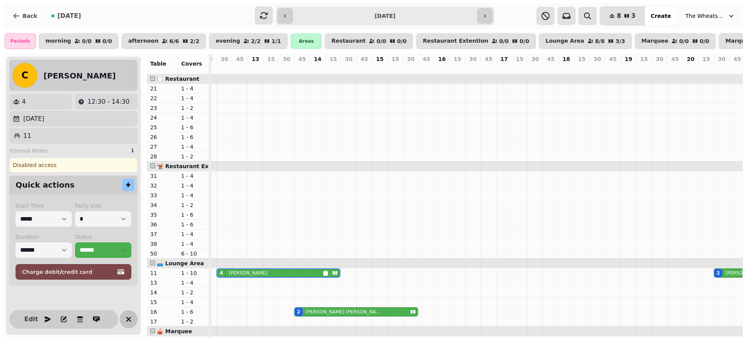 This screenshot has height=341, width=746. What do you see at coordinates (162, 118) in the screenshot?
I see `p: 24` at bounding box center [162, 118].